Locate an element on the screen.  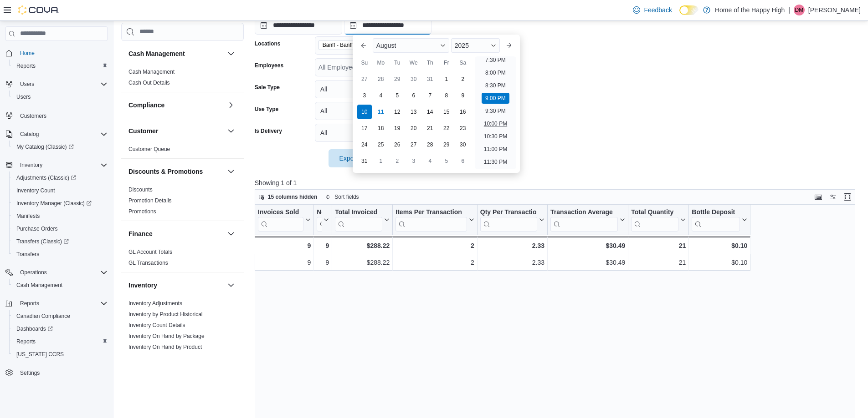
div: Mo is located at coordinates (381, 63).